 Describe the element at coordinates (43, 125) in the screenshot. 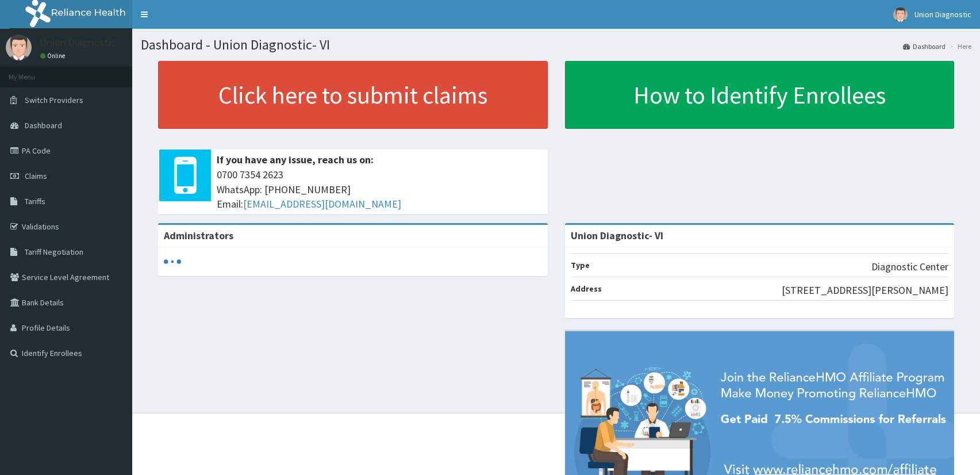

I see `span: Dashboard` at that location.